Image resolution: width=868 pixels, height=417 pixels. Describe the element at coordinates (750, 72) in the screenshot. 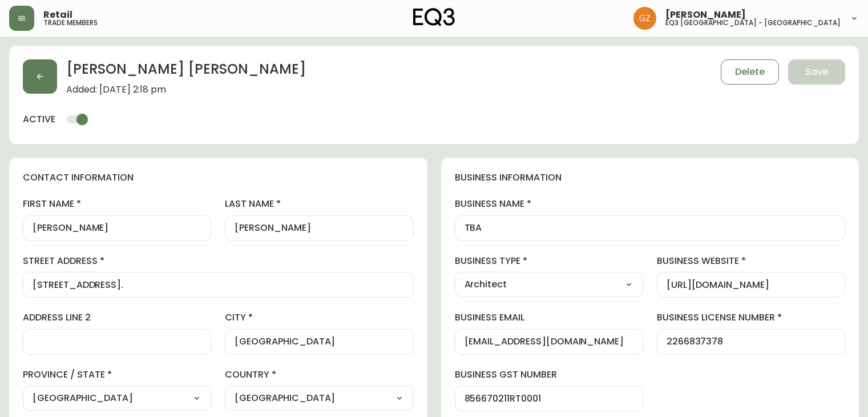

I see `span: Delete` at that location.